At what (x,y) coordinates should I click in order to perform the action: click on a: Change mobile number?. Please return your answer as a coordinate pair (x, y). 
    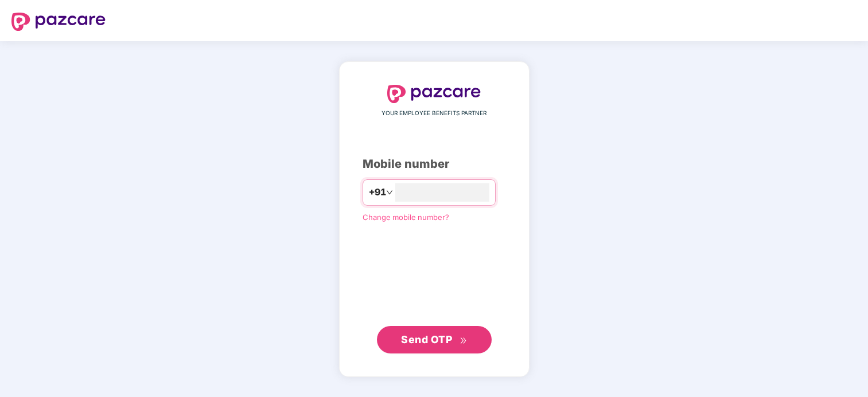
    Looking at the image, I should click on (405, 217).